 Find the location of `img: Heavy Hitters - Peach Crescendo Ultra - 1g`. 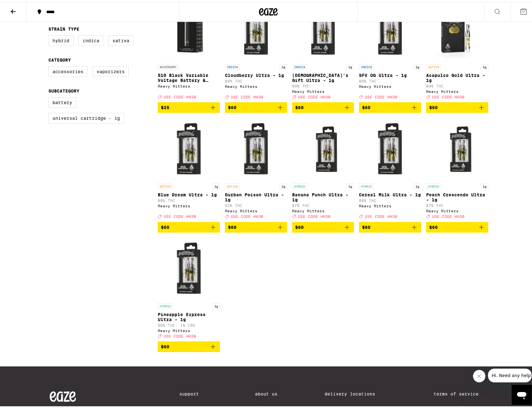

img: Heavy Hitters - Peach Crescendo Ultra - 1g is located at coordinates (457, 147).